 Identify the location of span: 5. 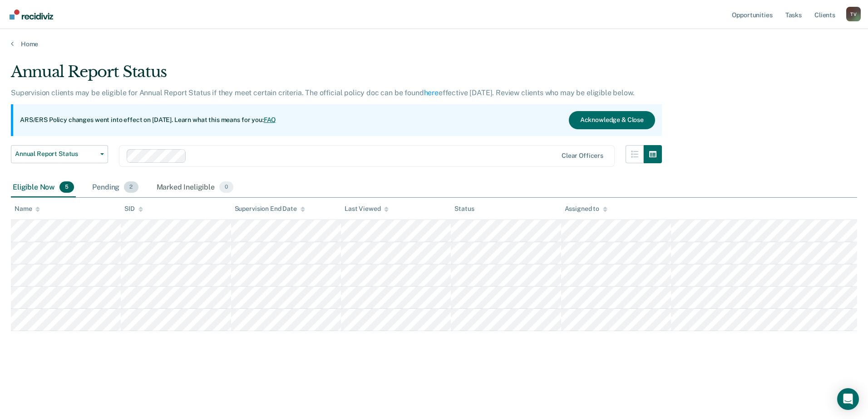
(67, 187).